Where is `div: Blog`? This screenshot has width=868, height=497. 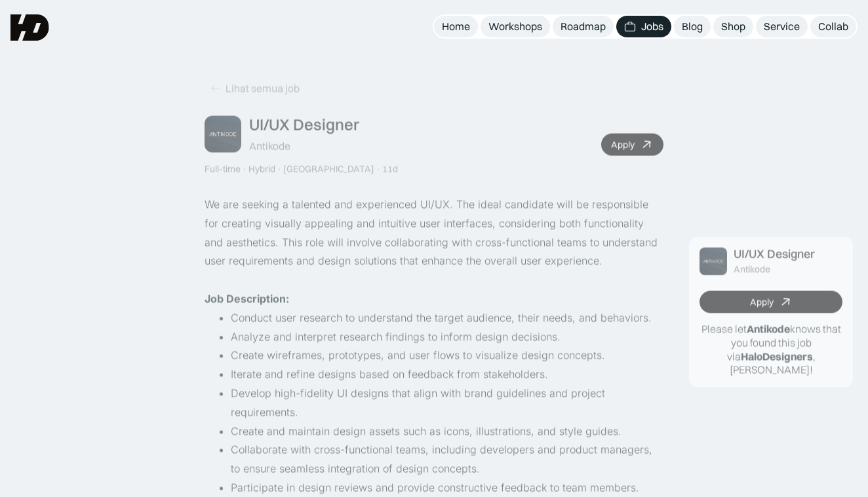
div: Blog is located at coordinates (693, 26).